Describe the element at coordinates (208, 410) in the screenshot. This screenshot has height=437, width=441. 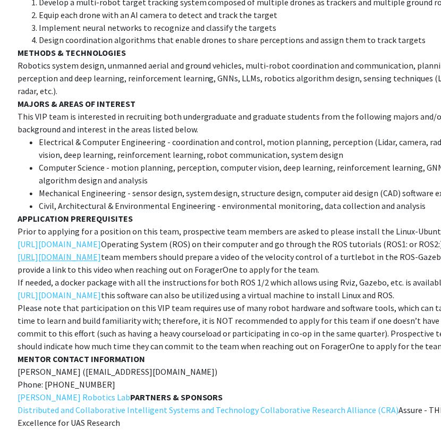
I see `a: Distributed and Collaborative Intelligent Systems and Technology Collaborative Research Alliance ...` at that location.